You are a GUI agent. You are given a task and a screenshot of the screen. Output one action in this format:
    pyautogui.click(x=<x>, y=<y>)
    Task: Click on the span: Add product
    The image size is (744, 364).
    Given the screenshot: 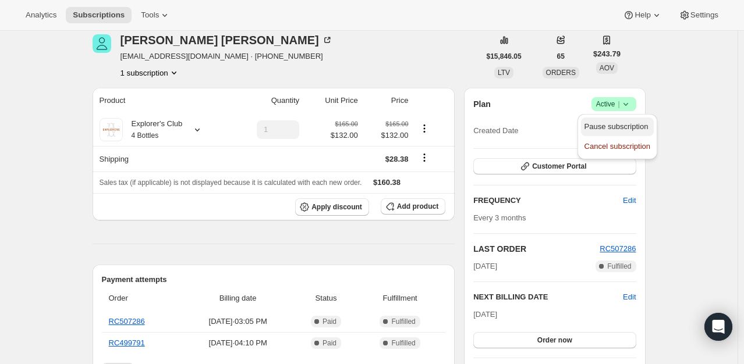 What is the action you would take?
    pyautogui.click(x=417, y=207)
    